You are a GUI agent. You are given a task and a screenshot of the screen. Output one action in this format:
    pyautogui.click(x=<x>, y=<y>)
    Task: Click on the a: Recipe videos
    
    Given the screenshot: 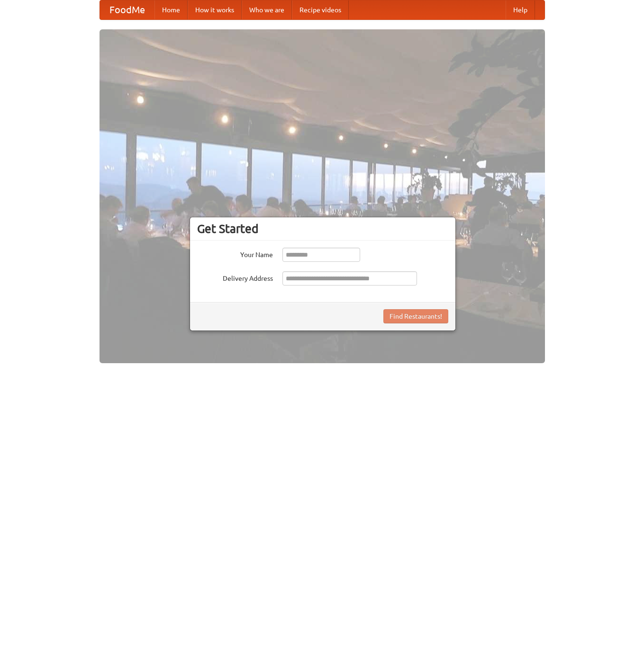 What is the action you would take?
    pyautogui.click(x=320, y=10)
    